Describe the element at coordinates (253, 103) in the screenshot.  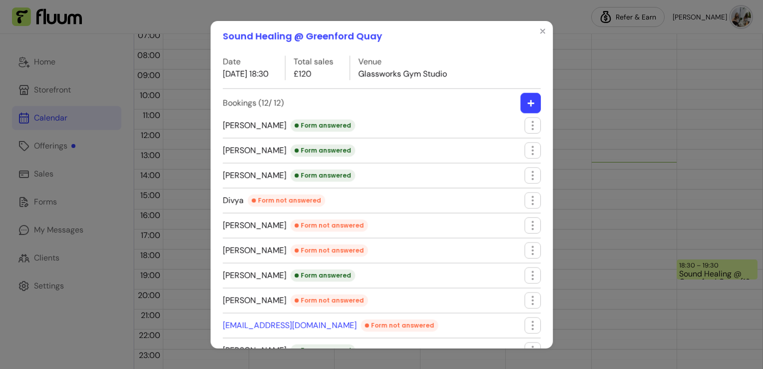
I see `label: Bookings ( 12 / 12 )` at that location.